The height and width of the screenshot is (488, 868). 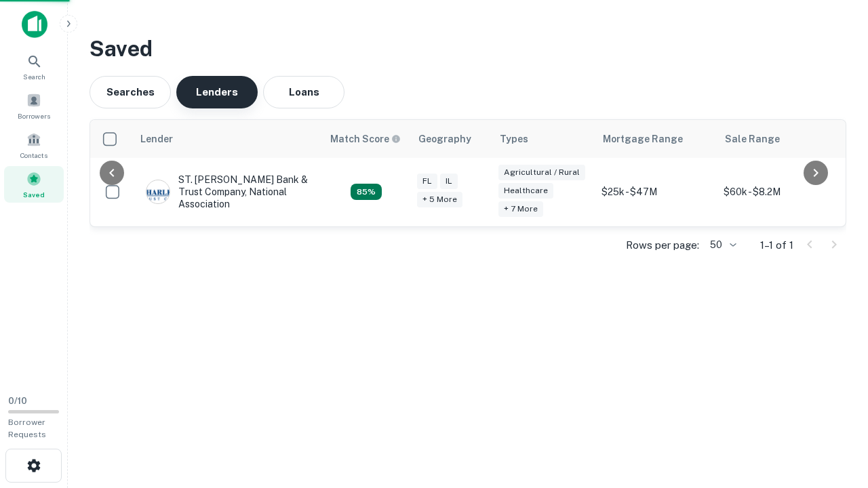 I want to click on div: Types, so click(x=514, y=139).